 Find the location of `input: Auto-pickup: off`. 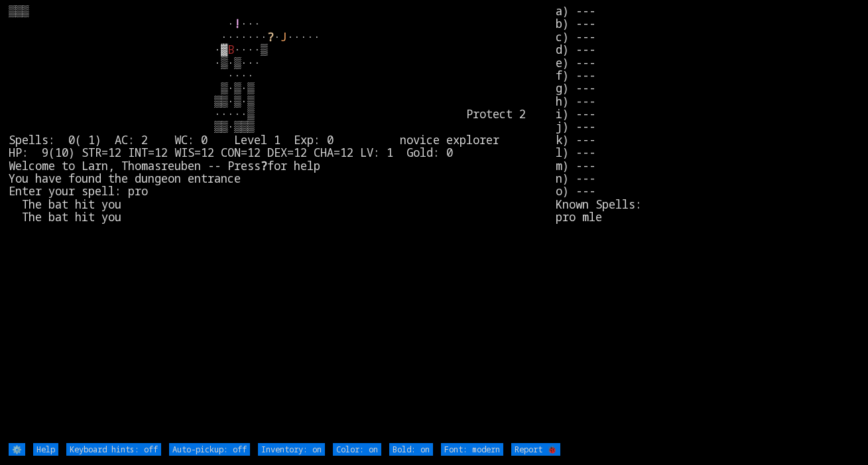

input: Auto-pickup: off is located at coordinates (210, 449).